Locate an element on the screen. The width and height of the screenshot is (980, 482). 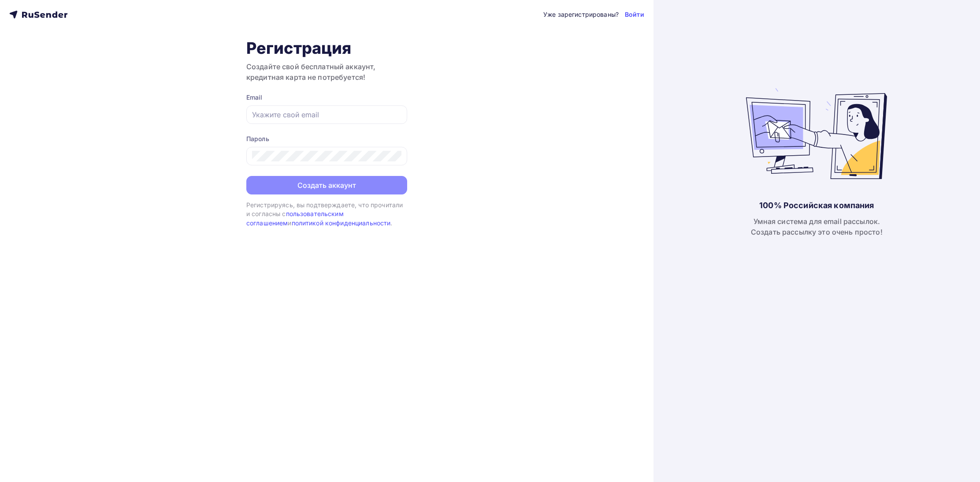
input: Укажите свой email is located at coordinates (326, 114).